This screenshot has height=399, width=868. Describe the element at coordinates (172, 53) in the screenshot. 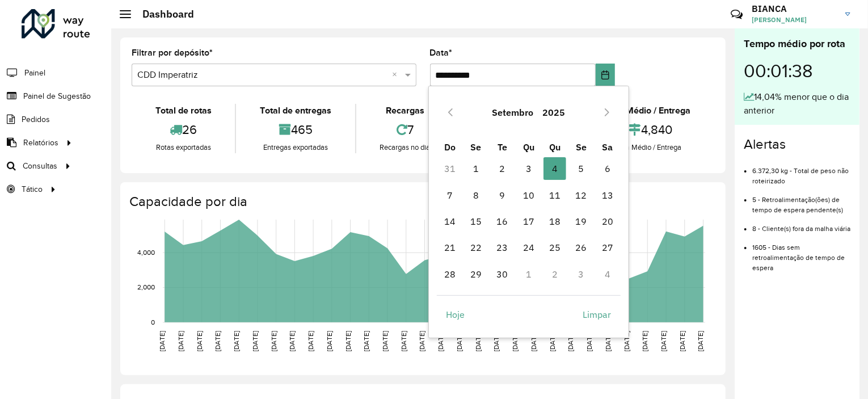

I see `label: Filtrar por depósito` at that location.